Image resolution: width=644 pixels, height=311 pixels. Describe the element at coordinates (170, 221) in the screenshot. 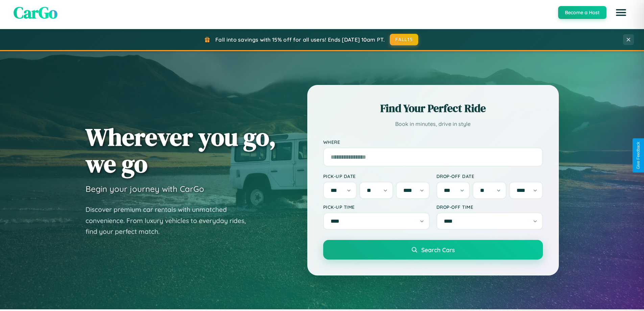

I see `p: Discover premium car rentals with unmatched convenience. From luxury vehicles to everyday rides, ...` at that location.